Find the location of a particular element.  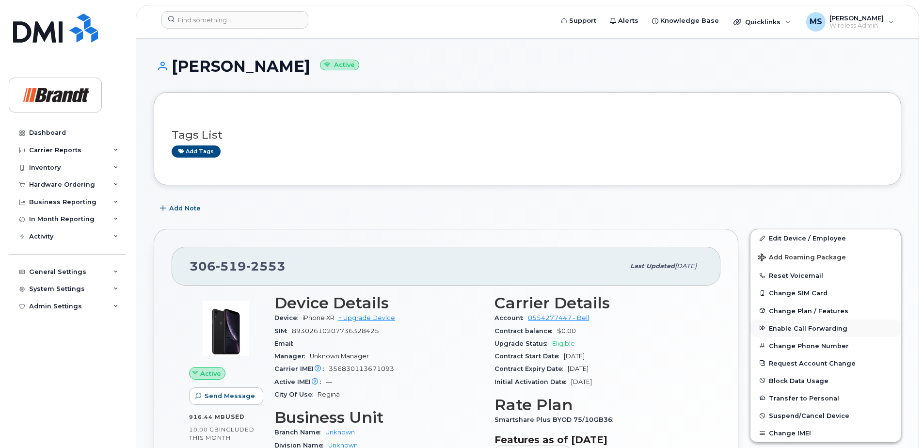

span: Eligible is located at coordinates (563, 343).